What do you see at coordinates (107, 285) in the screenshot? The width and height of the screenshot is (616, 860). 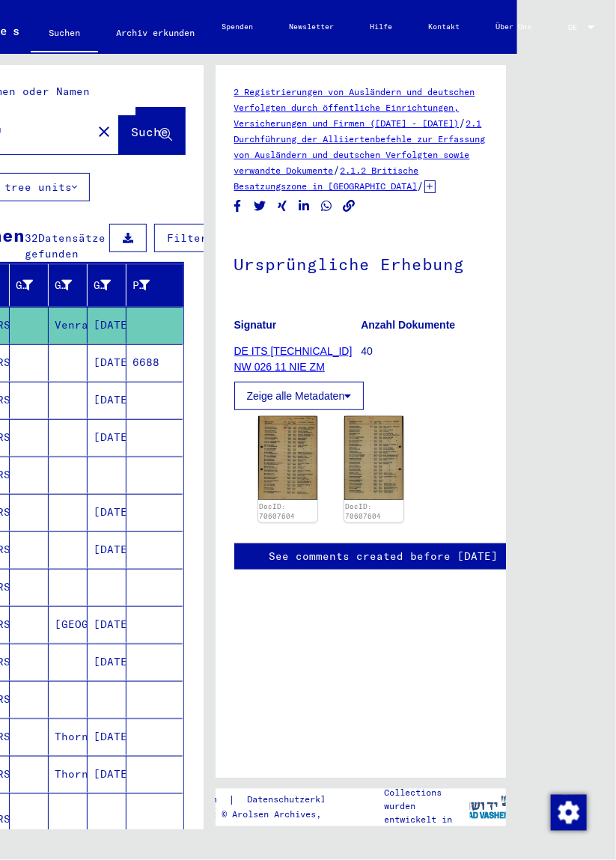 I see `mat-header-cell: Geburtsdatum` at bounding box center [107, 285].